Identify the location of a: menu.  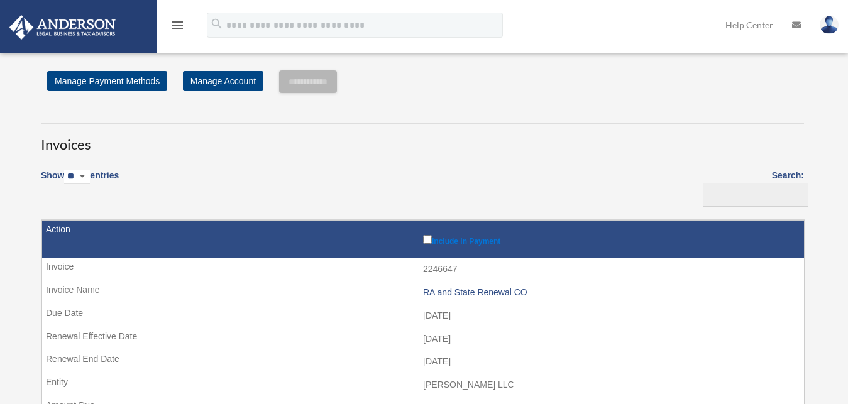
(177, 27).